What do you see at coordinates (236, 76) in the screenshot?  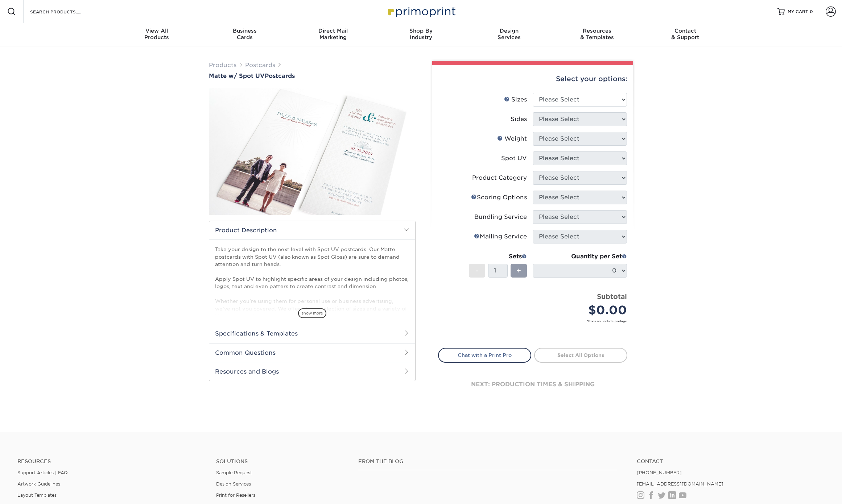 I see `span: Matte w/ Spot UV` at bounding box center [236, 76].